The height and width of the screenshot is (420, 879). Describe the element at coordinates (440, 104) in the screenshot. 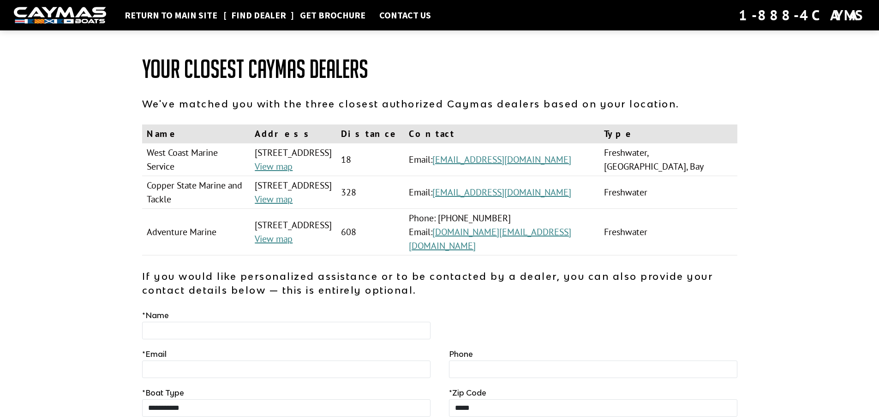

I see `p: We've matched you with the three closest authorized Caymas dealers based on your location.` at that location.